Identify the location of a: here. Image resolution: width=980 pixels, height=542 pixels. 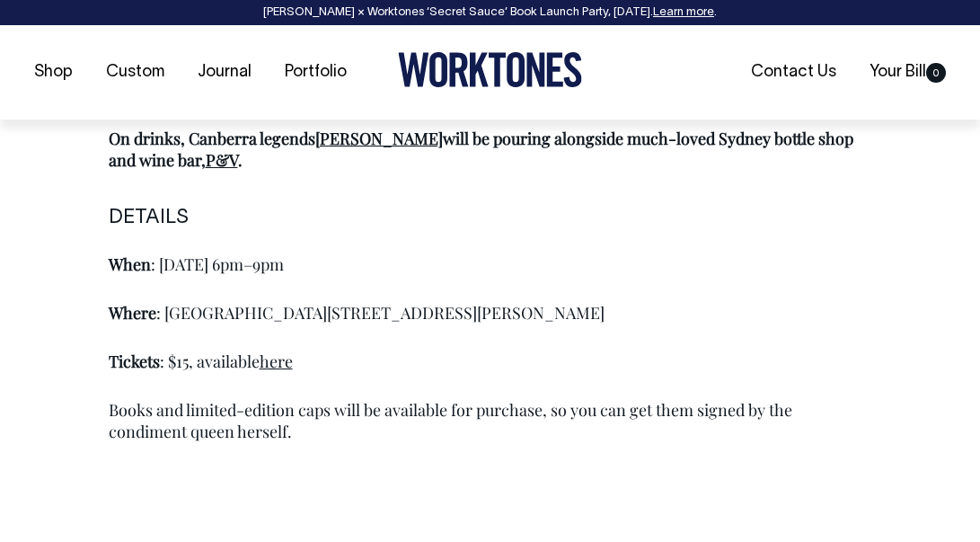
(276, 361).